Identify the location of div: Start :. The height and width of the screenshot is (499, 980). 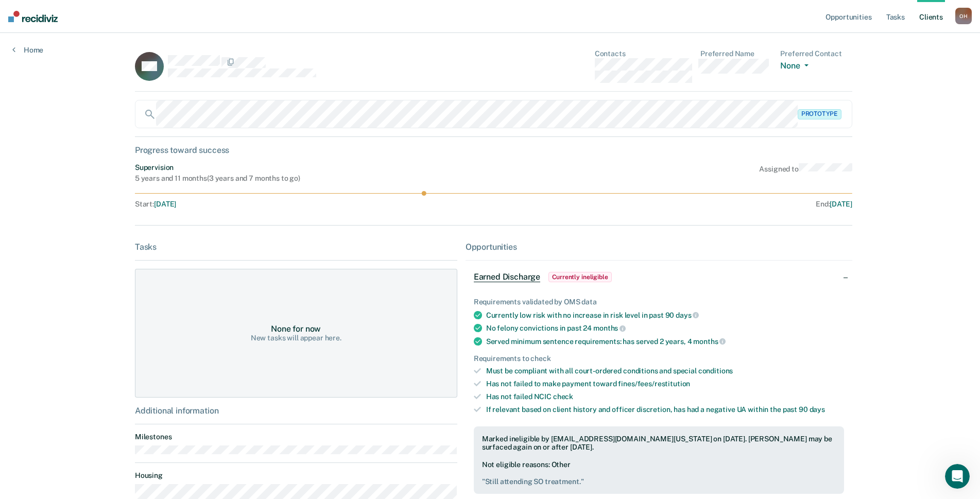
(314, 204).